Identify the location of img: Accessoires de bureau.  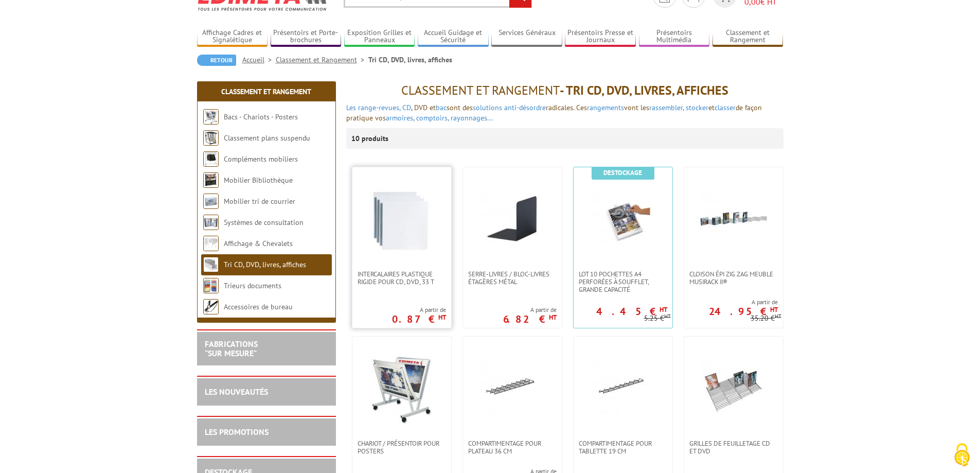
(211, 307).